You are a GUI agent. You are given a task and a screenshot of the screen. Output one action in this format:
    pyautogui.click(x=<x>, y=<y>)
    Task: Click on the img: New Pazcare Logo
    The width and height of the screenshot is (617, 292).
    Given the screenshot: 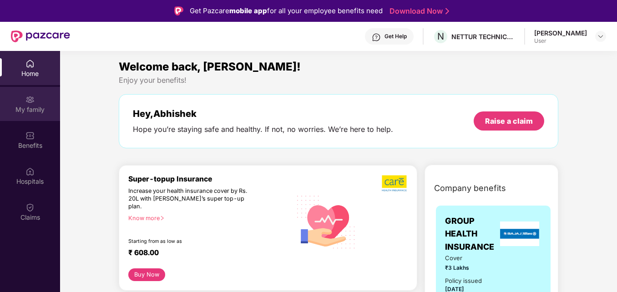 What is the action you would take?
    pyautogui.click(x=40, y=36)
    